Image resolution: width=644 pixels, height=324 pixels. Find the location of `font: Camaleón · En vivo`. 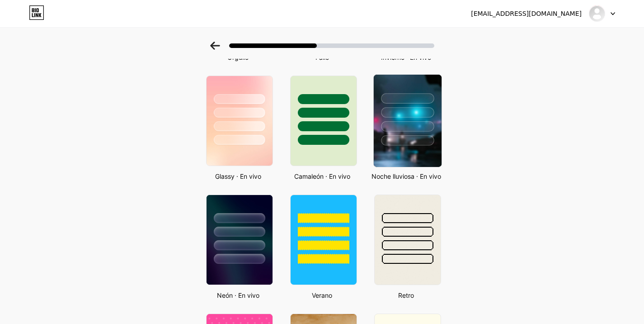

font: Camaleón · En vivo is located at coordinates (322, 176).